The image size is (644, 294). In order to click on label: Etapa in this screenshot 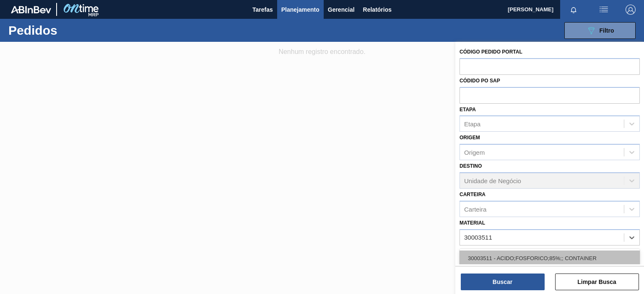, I will do `click(467, 110)`.